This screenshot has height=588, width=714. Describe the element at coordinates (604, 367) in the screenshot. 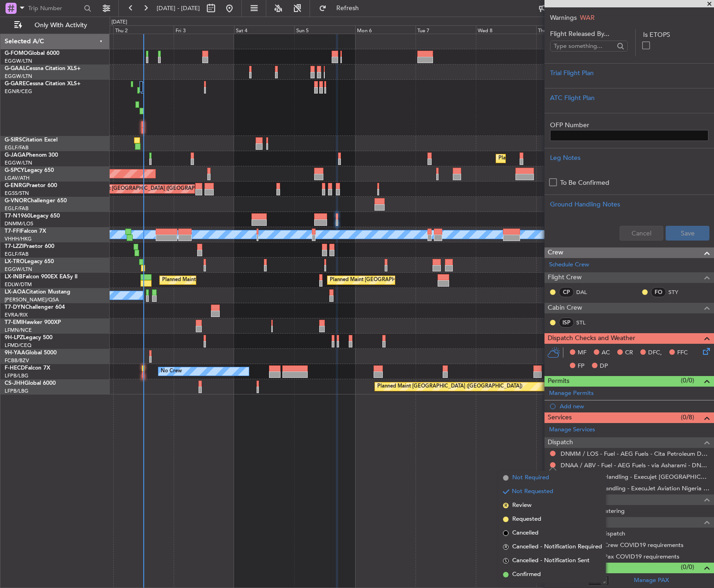

I see `span: DP` at that location.